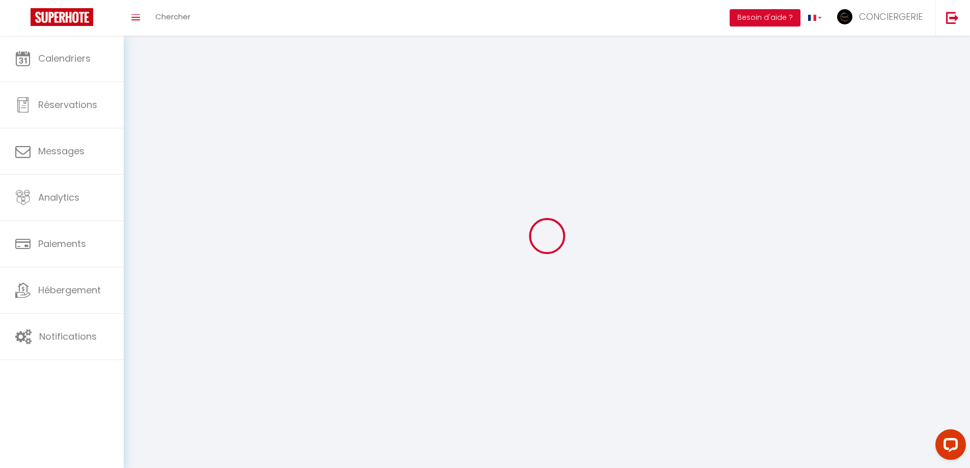 The height and width of the screenshot is (468, 970). Describe the element at coordinates (68, 104) in the screenshot. I see `span: Réservations` at that location.